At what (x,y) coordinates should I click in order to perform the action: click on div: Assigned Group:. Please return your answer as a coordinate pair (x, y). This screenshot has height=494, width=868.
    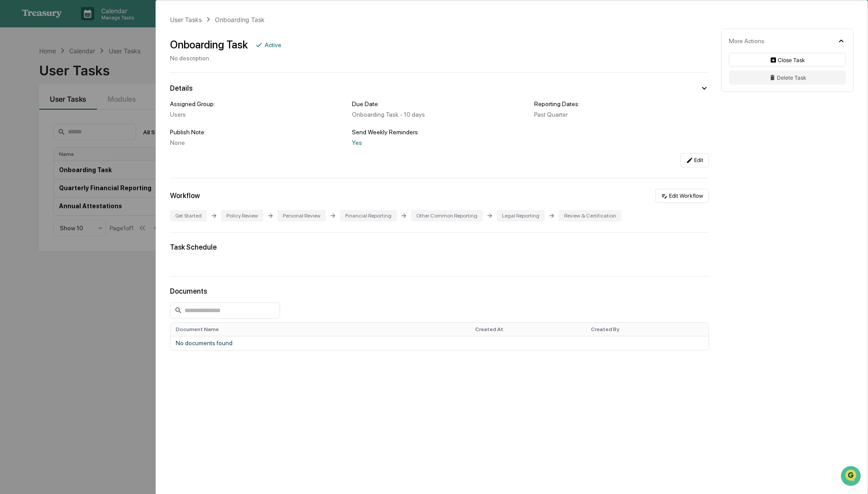
    Looking at the image, I should click on (257, 104).